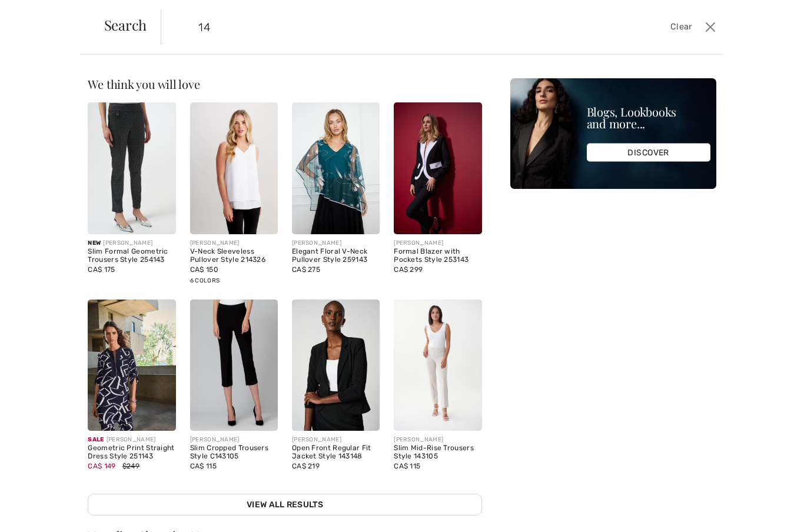 Image resolution: width=804 pixels, height=532 pixels. I want to click on a: Slim Mid-Rise Trousers Style 143105. Black, so click(437, 366).